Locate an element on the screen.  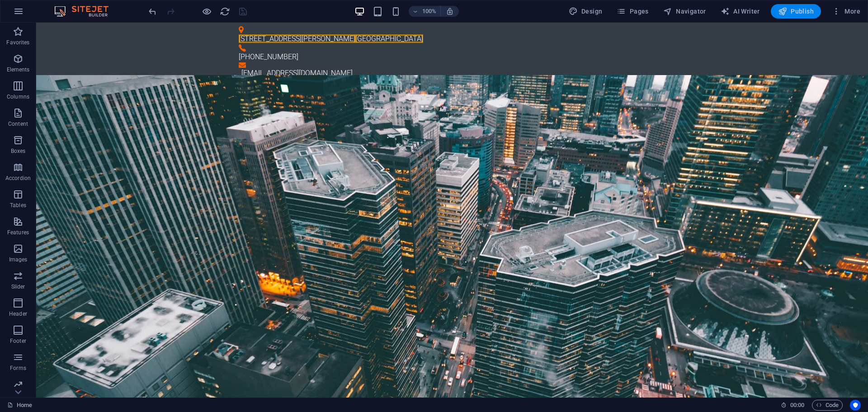
p: Forms is located at coordinates (18, 368).